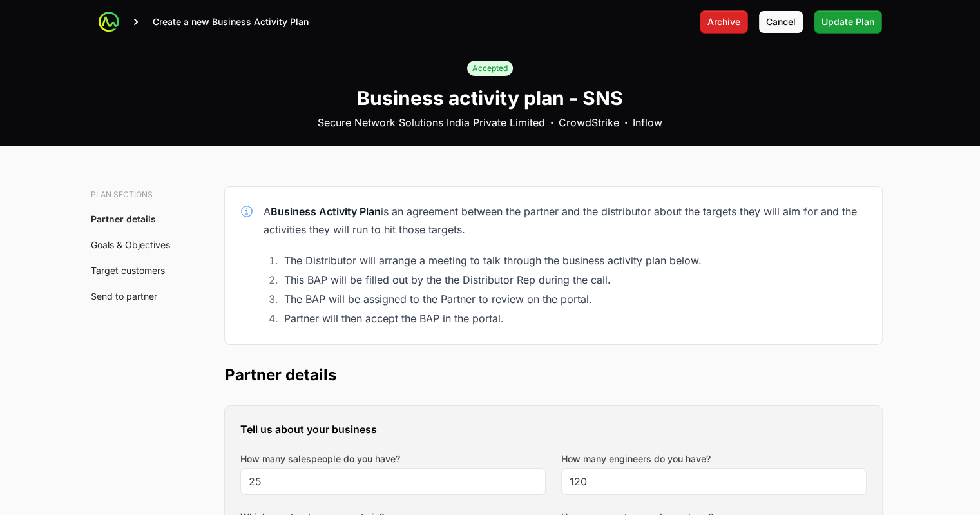 Image resolution: width=980 pixels, height=515 pixels. Describe the element at coordinates (574, 261) in the screenshot. I see `li: The Distributor will arrange a meeting to talk through the business activity plan below.` at that location.